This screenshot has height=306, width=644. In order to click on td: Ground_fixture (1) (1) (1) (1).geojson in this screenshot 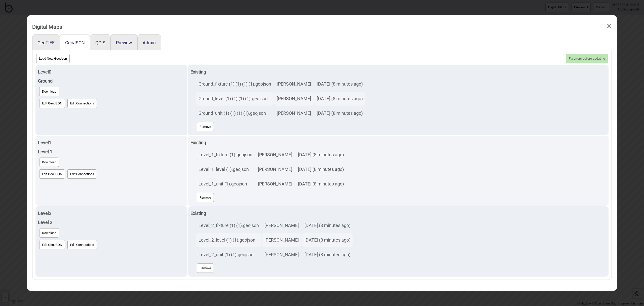, I will do `click(235, 84)`.